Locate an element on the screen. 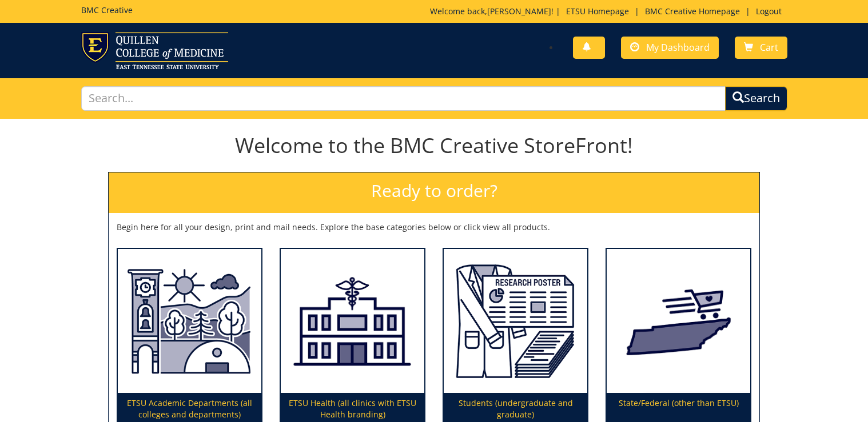 The height and width of the screenshot is (422, 868). p: Welcome back, ! | | | is located at coordinates (608, 11).